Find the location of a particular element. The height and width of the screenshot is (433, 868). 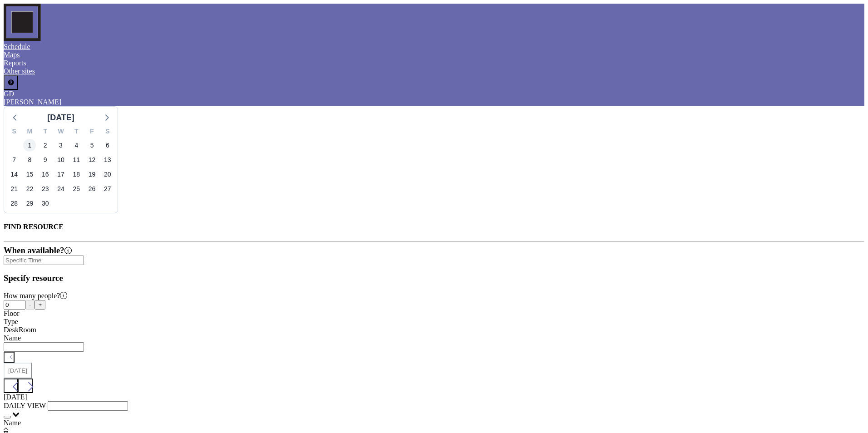

span: Saturday, September 13, 2025 is located at coordinates (107, 160).